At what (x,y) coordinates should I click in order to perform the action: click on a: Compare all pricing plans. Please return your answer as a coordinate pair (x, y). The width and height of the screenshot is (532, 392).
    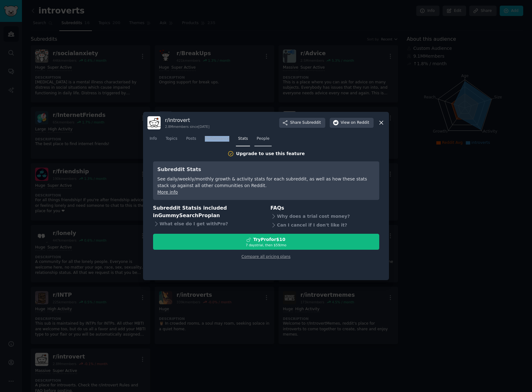
    Looking at the image, I should click on (266, 257).